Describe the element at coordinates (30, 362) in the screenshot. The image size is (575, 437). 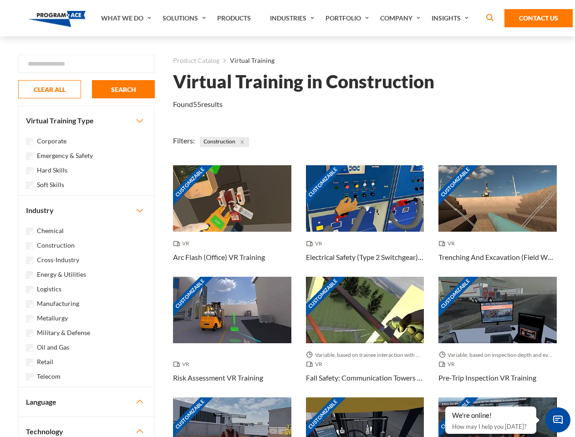
I see `input: Retail` at that location.